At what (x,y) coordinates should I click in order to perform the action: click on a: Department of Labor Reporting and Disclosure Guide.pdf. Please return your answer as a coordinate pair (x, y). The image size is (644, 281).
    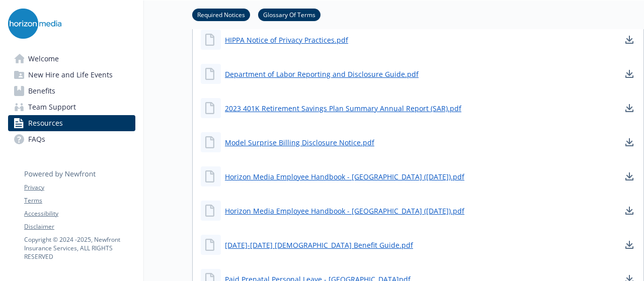
    Looking at the image, I should click on (321, 74).